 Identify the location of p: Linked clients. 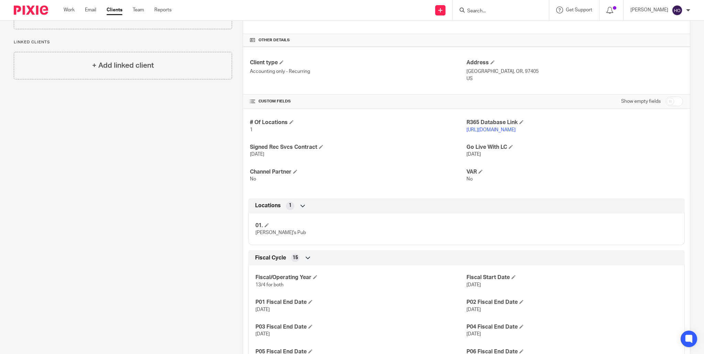
(123, 42).